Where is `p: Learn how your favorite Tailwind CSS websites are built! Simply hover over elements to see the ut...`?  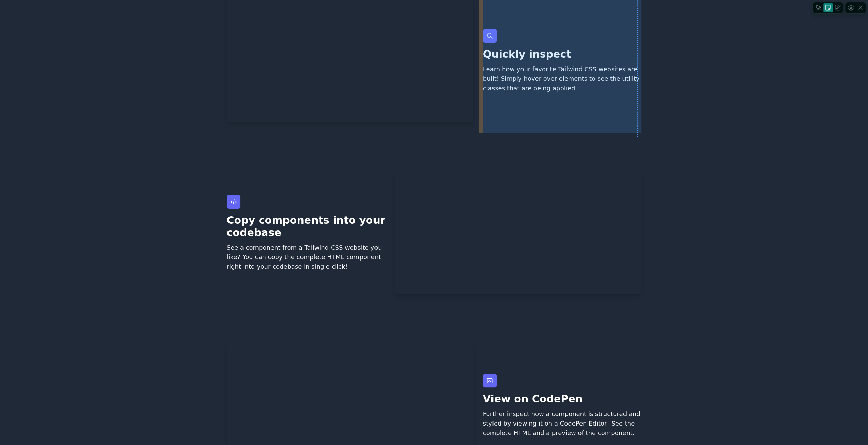 p: Learn how your favorite Tailwind CSS websites are built! Simply hover over elements to see the ut... is located at coordinates (562, 79).